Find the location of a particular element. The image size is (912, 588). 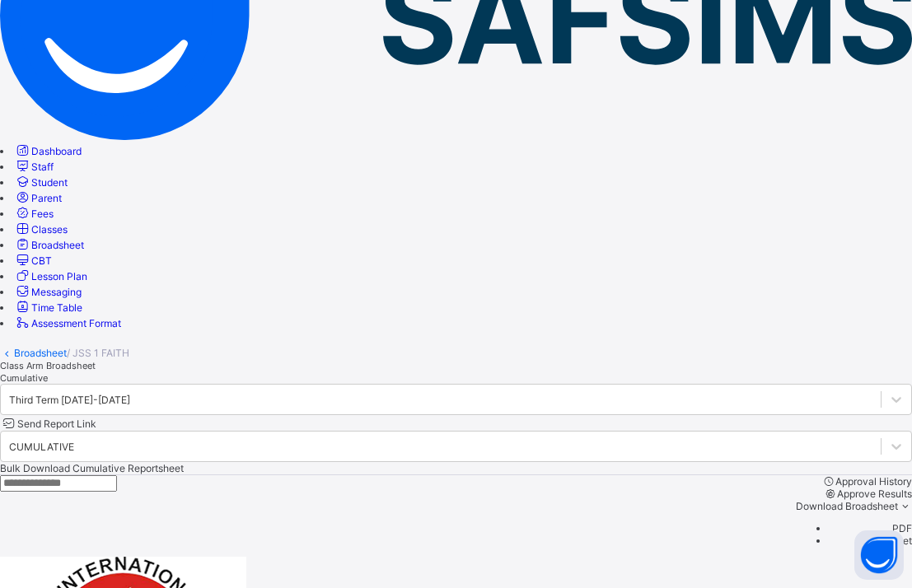

span: Fees is located at coordinates (42, 213).